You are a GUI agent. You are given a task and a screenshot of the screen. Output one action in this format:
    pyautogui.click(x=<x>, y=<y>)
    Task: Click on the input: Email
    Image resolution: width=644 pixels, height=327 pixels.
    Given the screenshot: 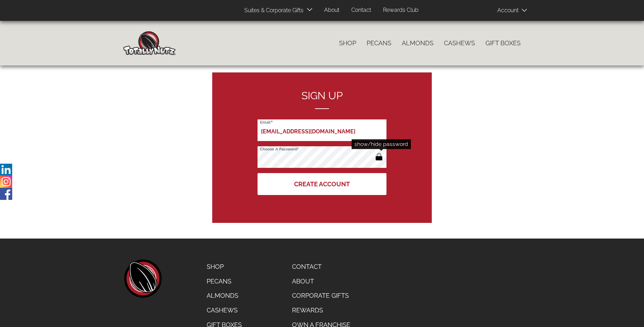 What is the action you would take?
    pyautogui.click(x=322, y=130)
    